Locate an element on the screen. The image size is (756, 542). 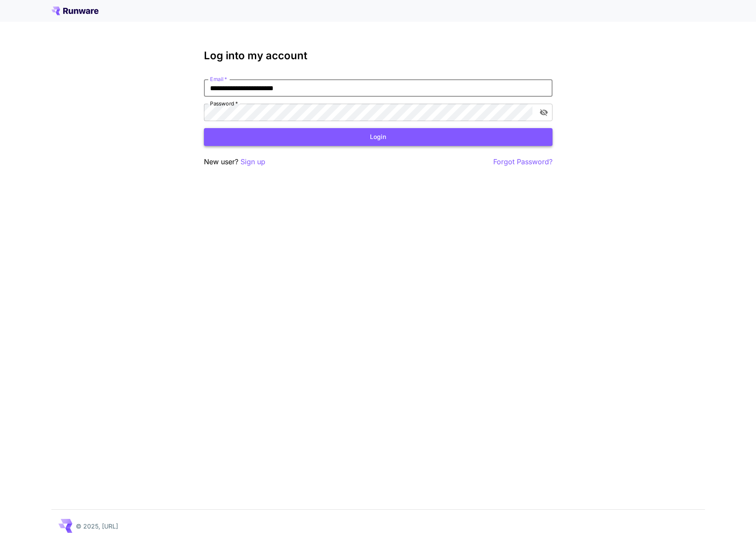
p: New user? is located at coordinates (235, 162).